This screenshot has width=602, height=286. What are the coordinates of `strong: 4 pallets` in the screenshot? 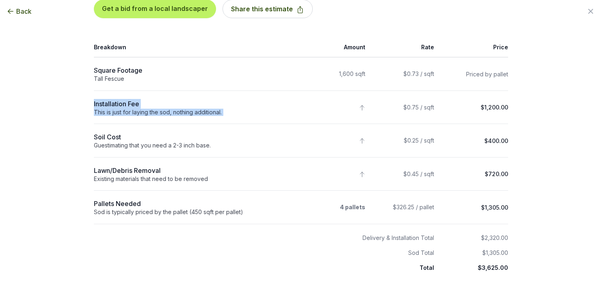 It's located at (352, 207).